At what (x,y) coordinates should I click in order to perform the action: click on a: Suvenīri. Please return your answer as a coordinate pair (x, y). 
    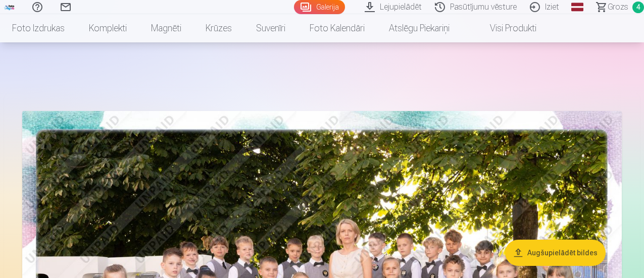
    Looking at the image, I should click on (271, 28).